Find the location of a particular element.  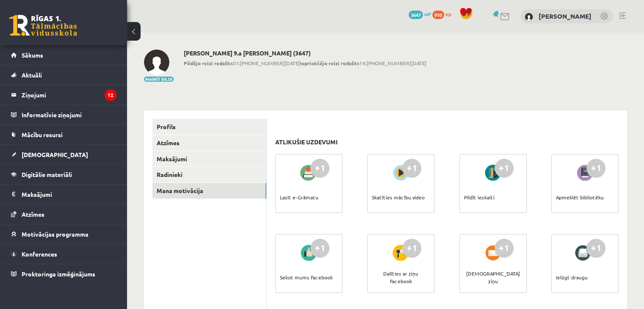

span: 3647 is located at coordinates (416, 15).